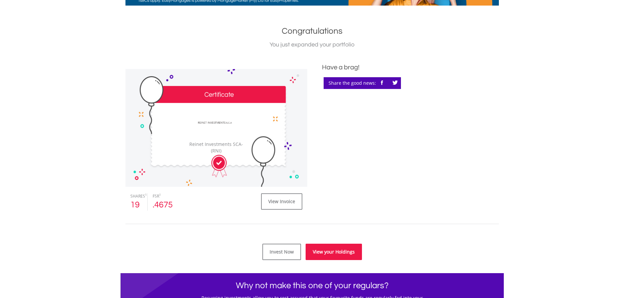 Image resolution: width=624 pixels, height=298 pixels. I want to click on div: Share the good news:, so click(362, 83).